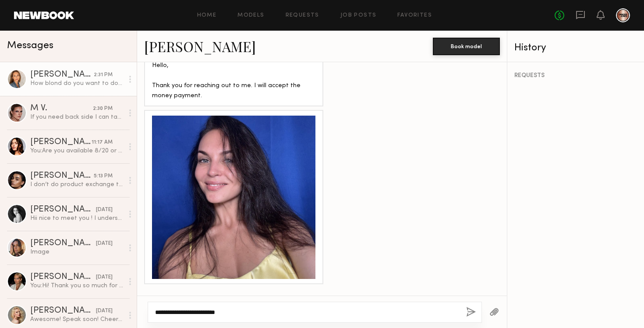 This screenshot has height=328, width=644. I want to click on a: Home, so click(207, 15).